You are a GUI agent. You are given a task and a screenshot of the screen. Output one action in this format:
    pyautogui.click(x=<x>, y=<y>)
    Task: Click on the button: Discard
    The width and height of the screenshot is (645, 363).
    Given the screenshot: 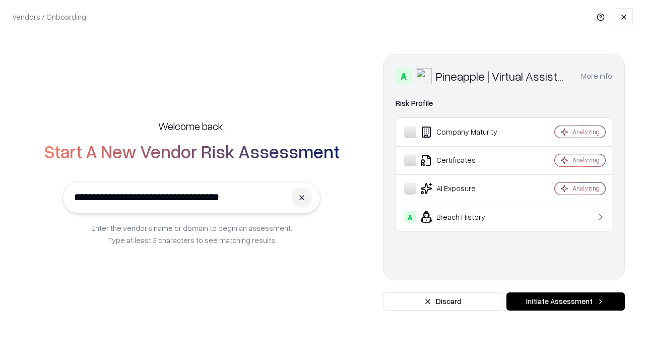 What is the action you would take?
    pyautogui.click(x=443, y=301)
    